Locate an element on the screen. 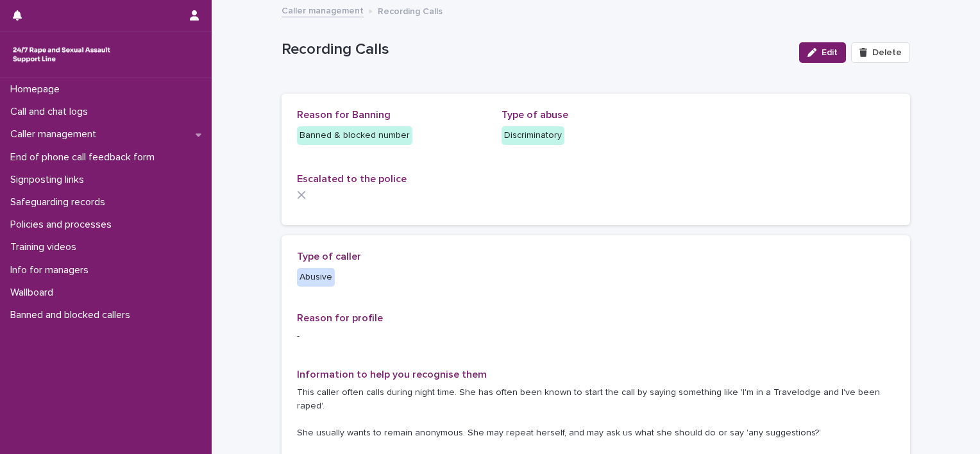 Image resolution: width=980 pixels, height=454 pixels. div: Abusive is located at coordinates (315, 277).